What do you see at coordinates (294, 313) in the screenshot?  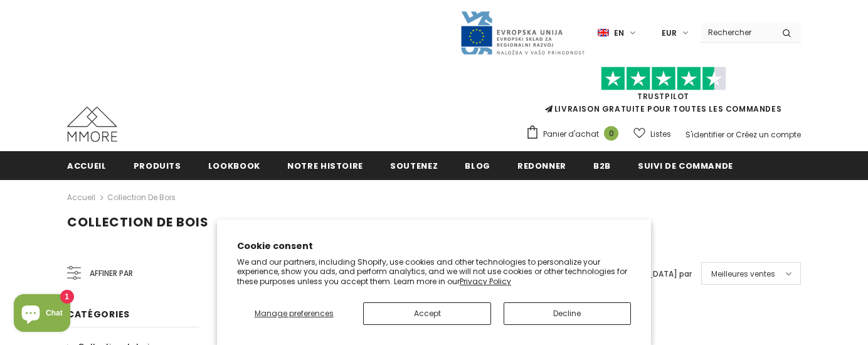 I see `span: Manage preferences` at bounding box center [294, 313].